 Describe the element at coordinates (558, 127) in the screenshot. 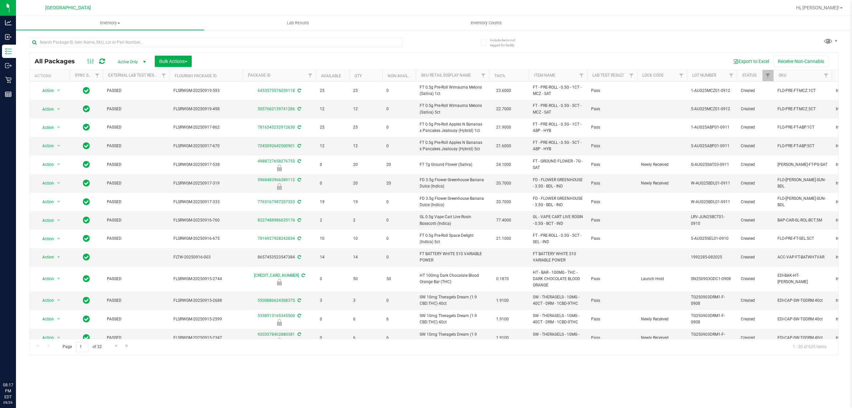

I see `span: FT - PRE-ROLL - 0.5G - 1CT - ABP - HYB` at that location.